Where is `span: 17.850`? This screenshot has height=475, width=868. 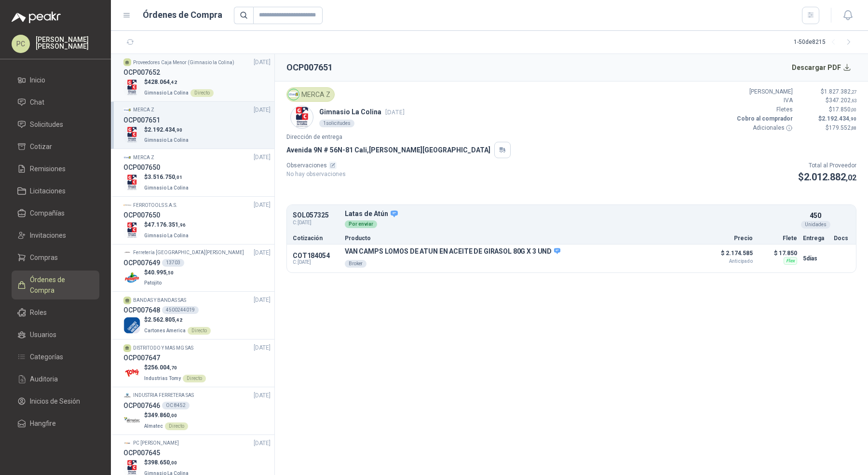 span: 17.850 is located at coordinates (844, 109).